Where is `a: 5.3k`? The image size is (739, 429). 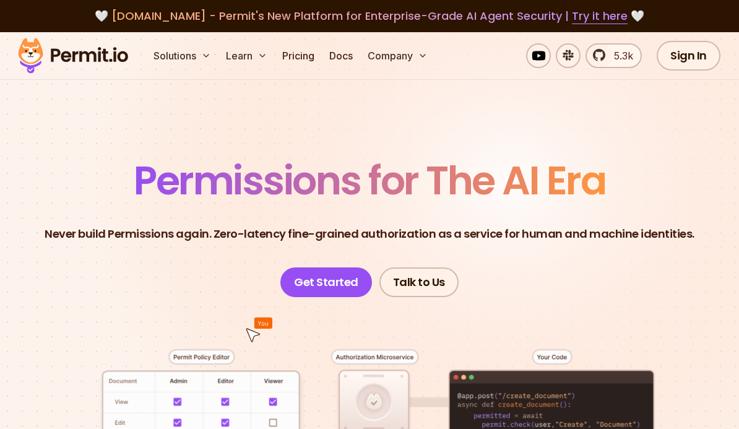
a: 5.3k is located at coordinates (614, 56).